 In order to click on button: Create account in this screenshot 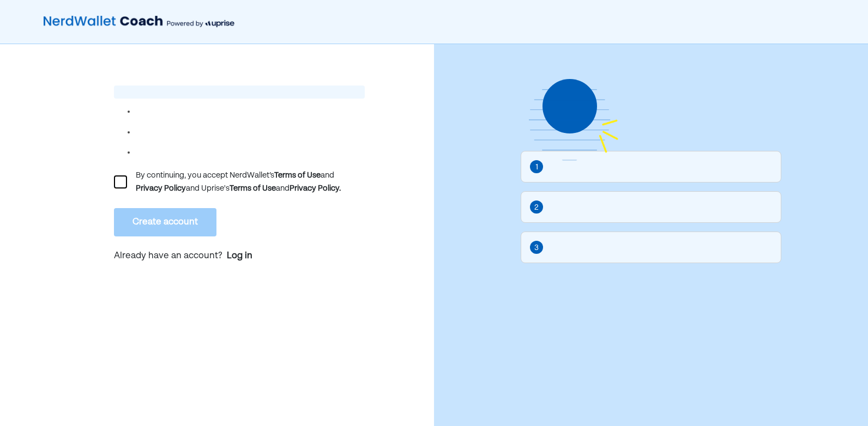, I will do `click(165, 222)`.